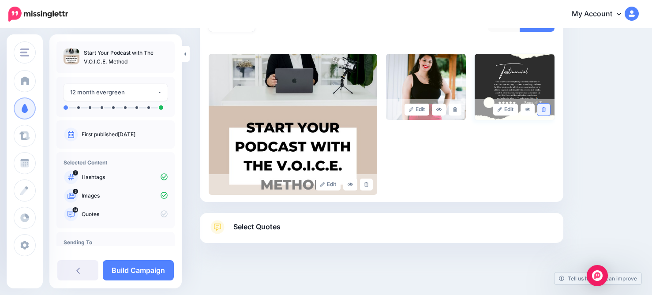 The width and height of the screenshot is (652, 295). What do you see at coordinates (597, 276) in the screenshot?
I see `div: Open Intercom Messenger` at bounding box center [597, 276].